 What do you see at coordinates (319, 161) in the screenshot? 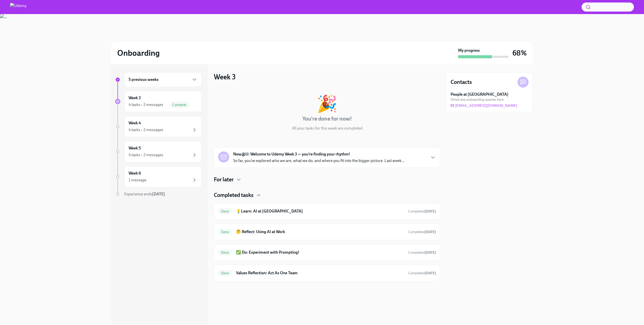
I see `p: So far, you’ve explored who we are, what we do, and where you fit into the bigger picture. Last w...` at bounding box center [319, 161].